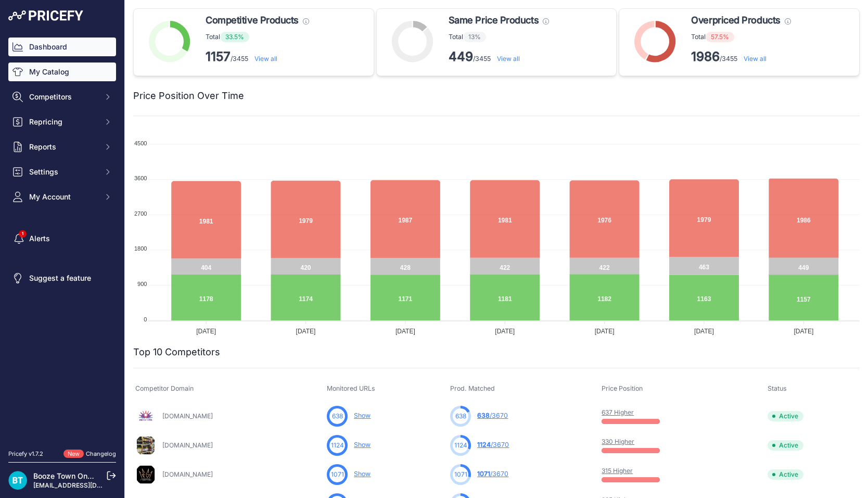  Describe the element at coordinates (475, 37) in the screenshot. I see `span: 13%` at that location.